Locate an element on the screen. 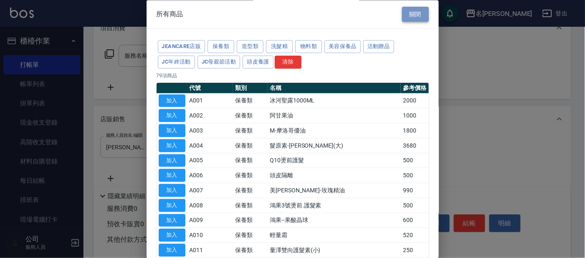 The height and width of the screenshot is (258, 585). td: 阿甘果油 is located at coordinates (334, 116).